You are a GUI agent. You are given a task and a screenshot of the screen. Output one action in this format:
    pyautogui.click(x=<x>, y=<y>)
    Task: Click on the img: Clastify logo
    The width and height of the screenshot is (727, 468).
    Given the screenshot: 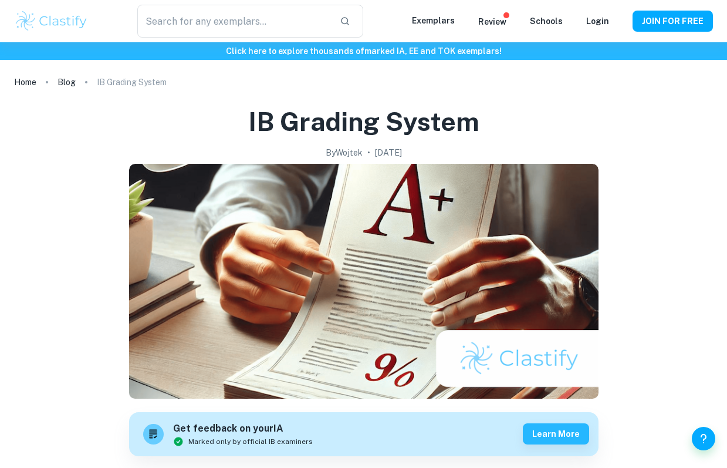 What is the action you would take?
    pyautogui.click(x=51, y=21)
    